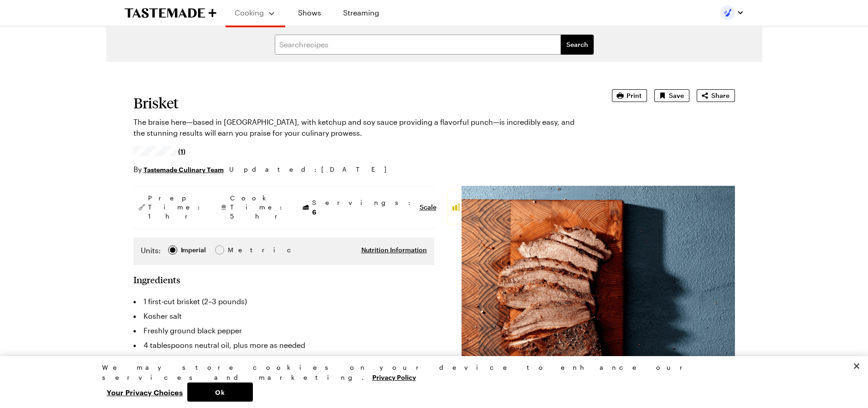  Describe the element at coordinates (194, 250) in the screenshot. I see `div: Imperial` at that location.